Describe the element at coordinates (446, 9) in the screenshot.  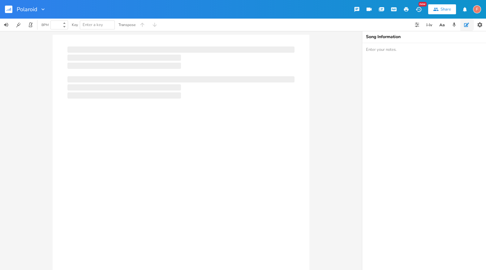
I see `div: Share` at that location.